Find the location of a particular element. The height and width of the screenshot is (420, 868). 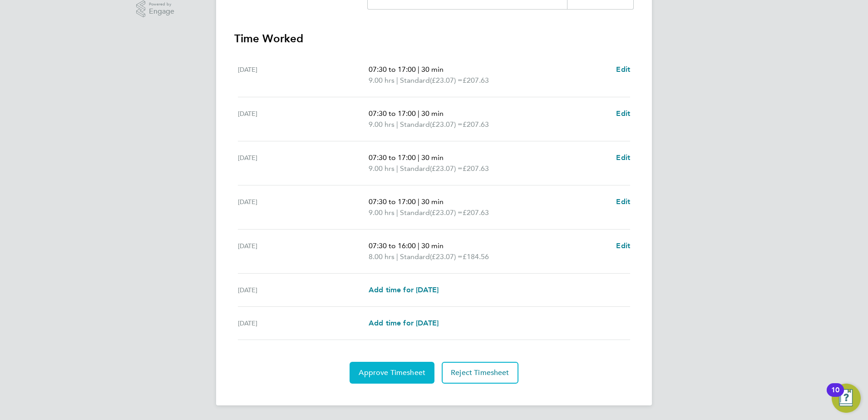

span: Engage is located at coordinates (162, 12).